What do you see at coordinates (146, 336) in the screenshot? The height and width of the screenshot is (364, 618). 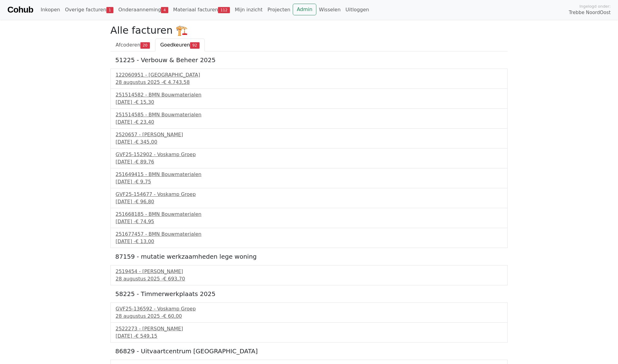 I see `span: € 549,15` at bounding box center [146, 336].